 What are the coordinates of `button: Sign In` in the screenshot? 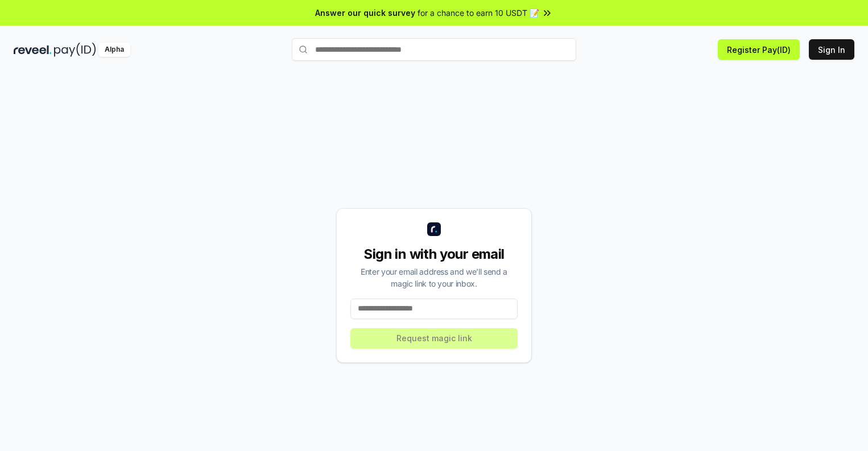 It's located at (832, 50).